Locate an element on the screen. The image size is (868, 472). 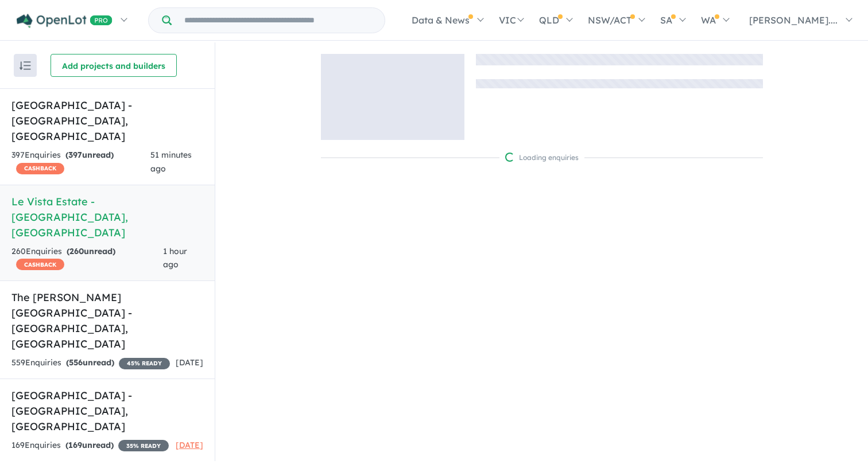
div: 169 Enquir ies is located at coordinates (90, 446).